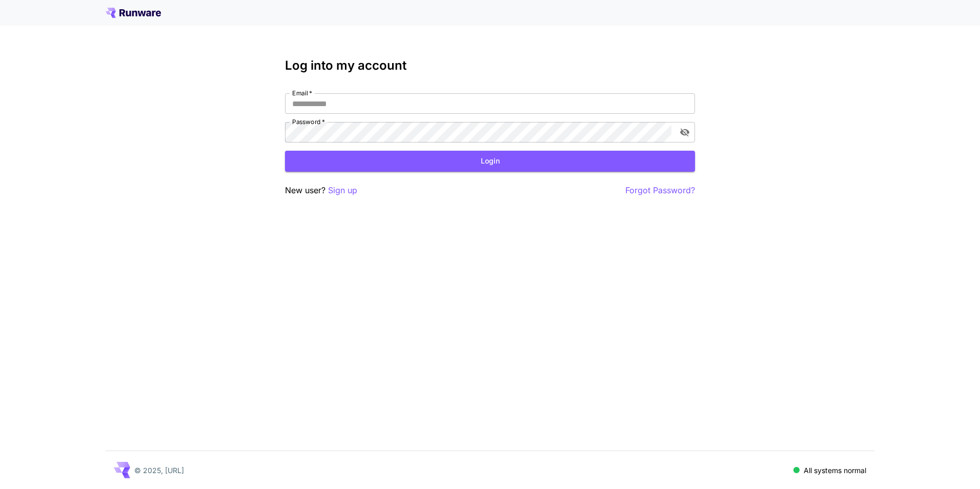 The image size is (980, 489). What do you see at coordinates (302, 93) in the screenshot?
I see `label: Email` at bounding box center [302, 93].